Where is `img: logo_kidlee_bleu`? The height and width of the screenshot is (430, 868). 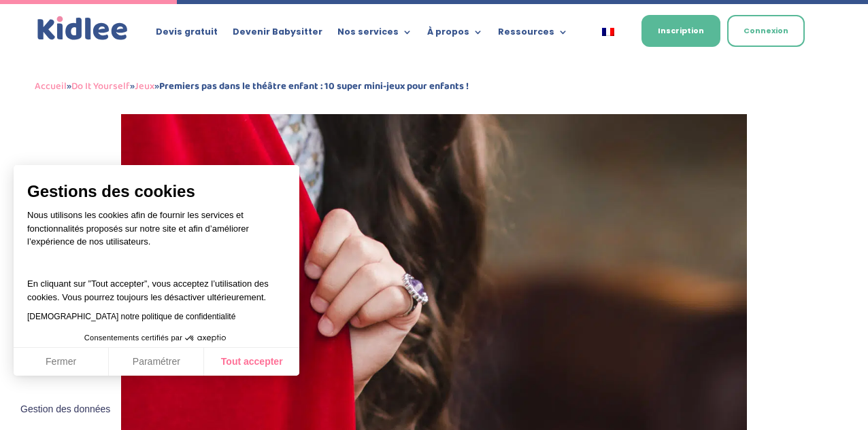 img: logo_kidlee_bleu is located at coordinates (82, 28).